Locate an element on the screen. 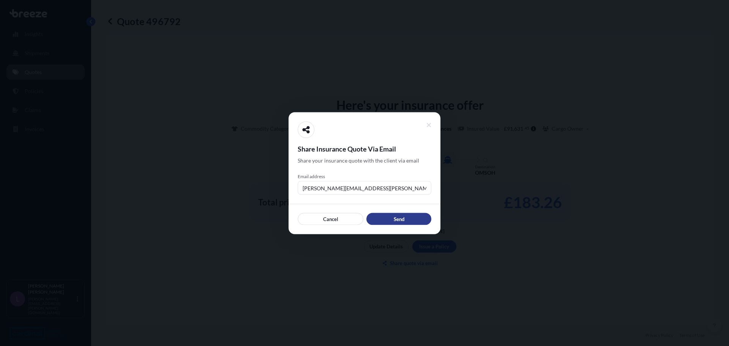 Image resolution: width=729 pixels, height=346 pixels. p: Cancel is located at coordinates (331, 219).